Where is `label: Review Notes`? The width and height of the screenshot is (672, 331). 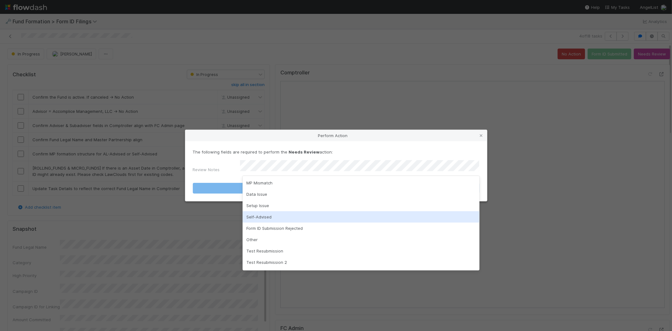 label: Review Notes is located at coordinates (206, 170).